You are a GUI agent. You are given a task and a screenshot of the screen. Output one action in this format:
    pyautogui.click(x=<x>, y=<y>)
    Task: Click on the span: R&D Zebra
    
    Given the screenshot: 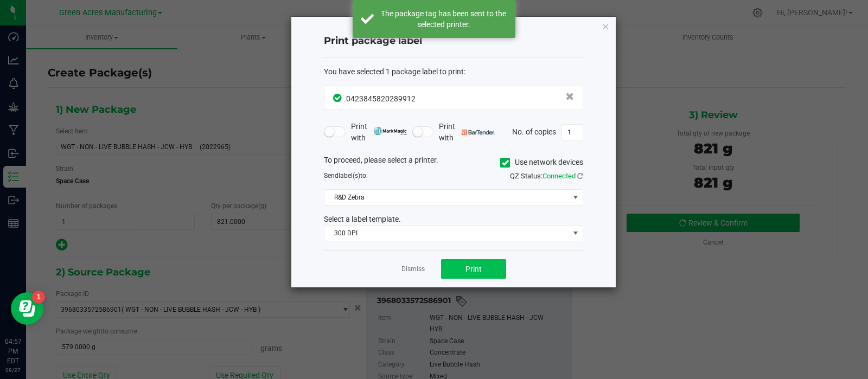 What is the action you would take?
    pyautogui.click(x=447, y=198)
    